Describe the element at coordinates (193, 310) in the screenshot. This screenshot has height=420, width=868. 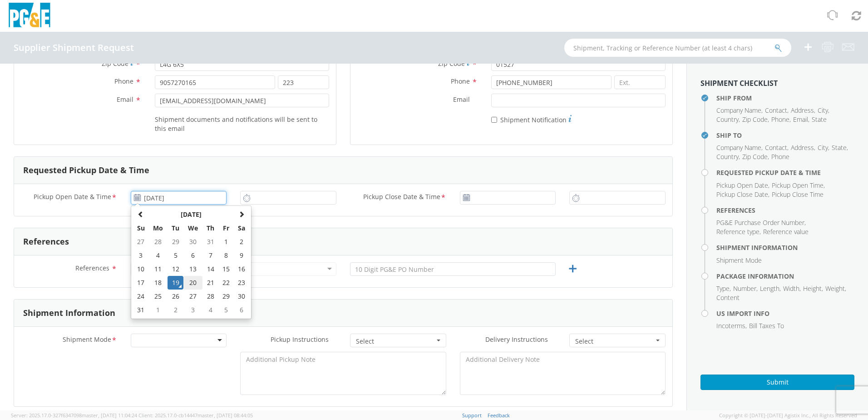
I see `td: 3` at that location.